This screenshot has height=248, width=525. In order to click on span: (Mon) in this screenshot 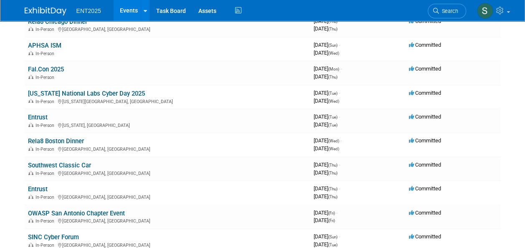, I will do `click(334, 69)`.